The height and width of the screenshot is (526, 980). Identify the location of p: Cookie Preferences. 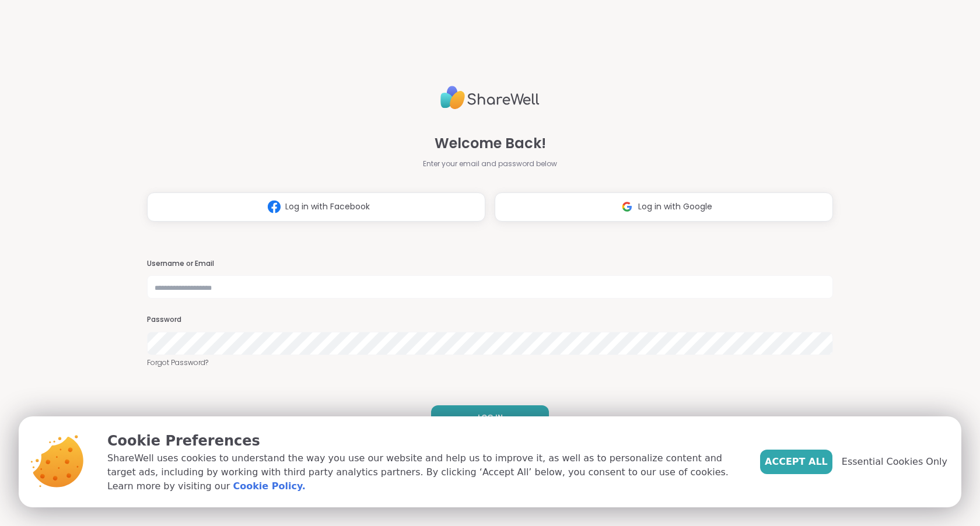
(424, 441).